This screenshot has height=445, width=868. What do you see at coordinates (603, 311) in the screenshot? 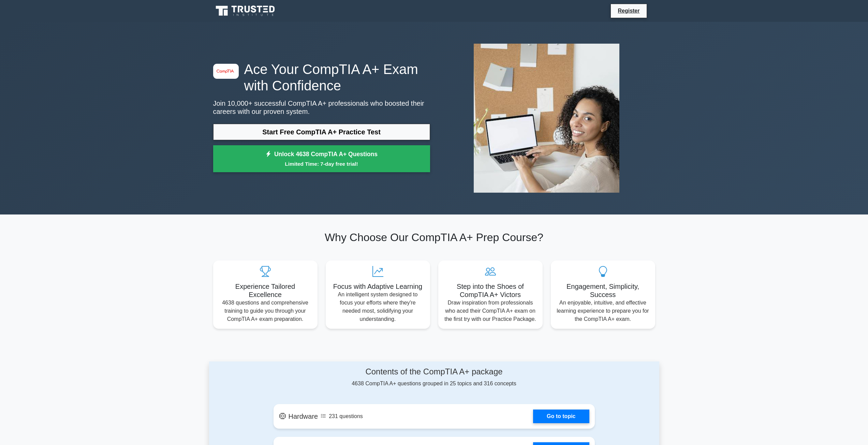
I see `p: An enjoyable, intuitive, and effective learning experience to prepare you for the CompTIA A+ exam.` at bounding box center [603, 311].